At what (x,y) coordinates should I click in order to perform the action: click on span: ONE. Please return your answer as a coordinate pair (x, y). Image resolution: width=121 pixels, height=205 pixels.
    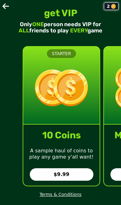
    Looking at the image, I should click on (38, 24).